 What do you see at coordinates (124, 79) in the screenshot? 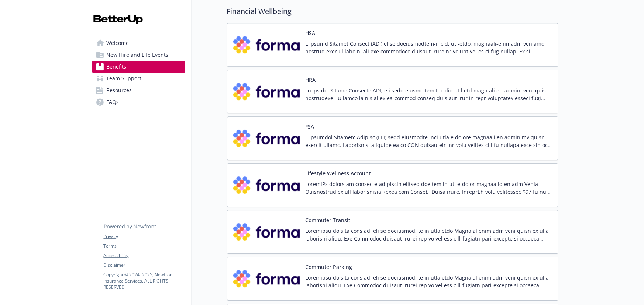
I see `span: Team Support` at bounding box center [124, 79].